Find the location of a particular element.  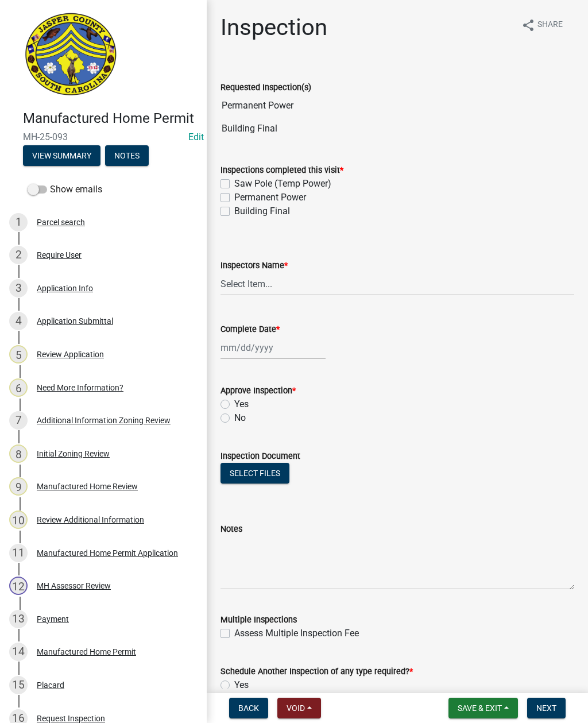

label: Saw Pole (Temp Power) is located at coordinates (283, 183).